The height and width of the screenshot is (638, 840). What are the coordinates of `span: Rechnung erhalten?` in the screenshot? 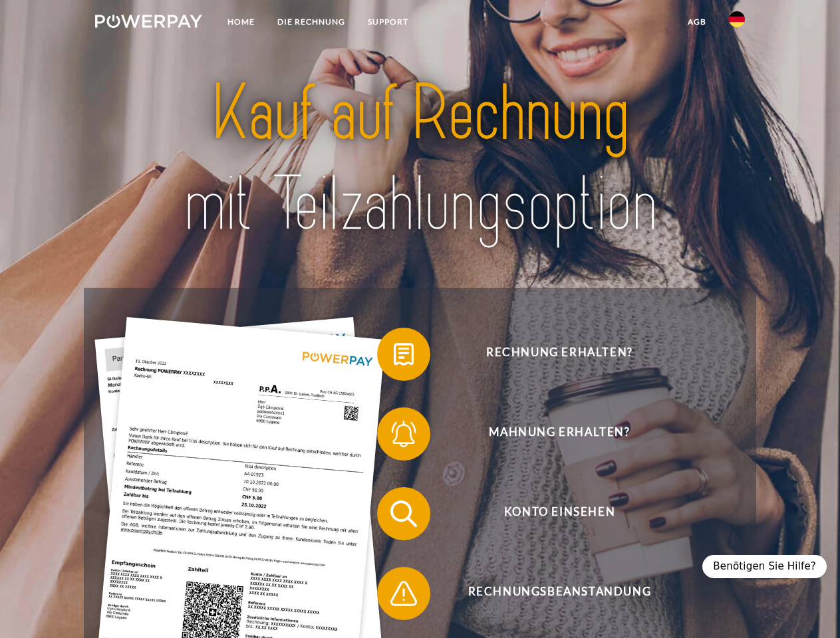 It's located at (559, 354).